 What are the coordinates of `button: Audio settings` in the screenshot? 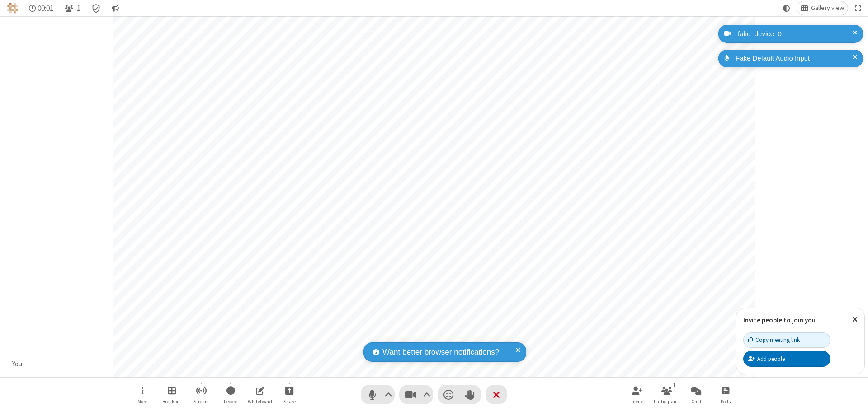 It's located at (388, 394).